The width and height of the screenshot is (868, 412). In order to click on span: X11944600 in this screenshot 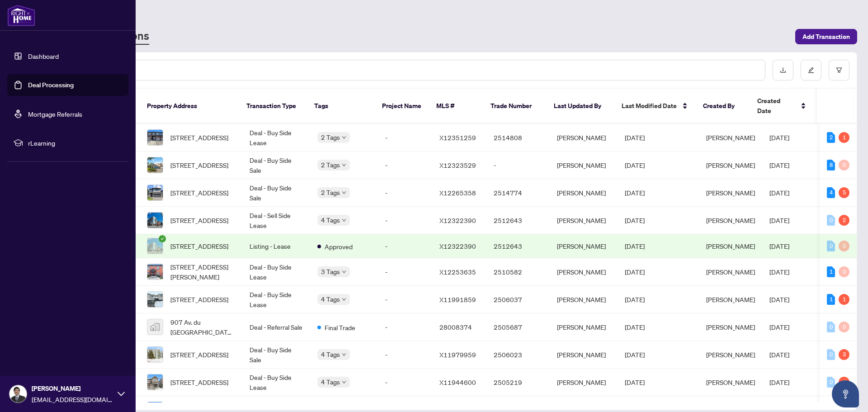, I will do `click(458, 382)`.